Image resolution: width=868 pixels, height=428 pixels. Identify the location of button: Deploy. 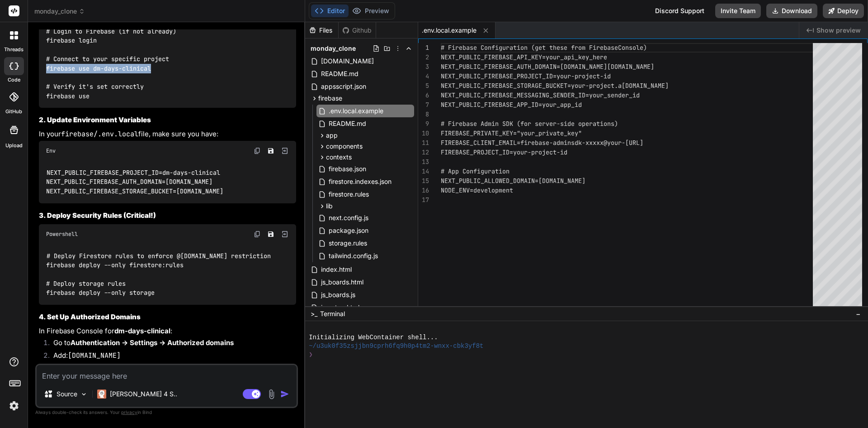
(844, 11).